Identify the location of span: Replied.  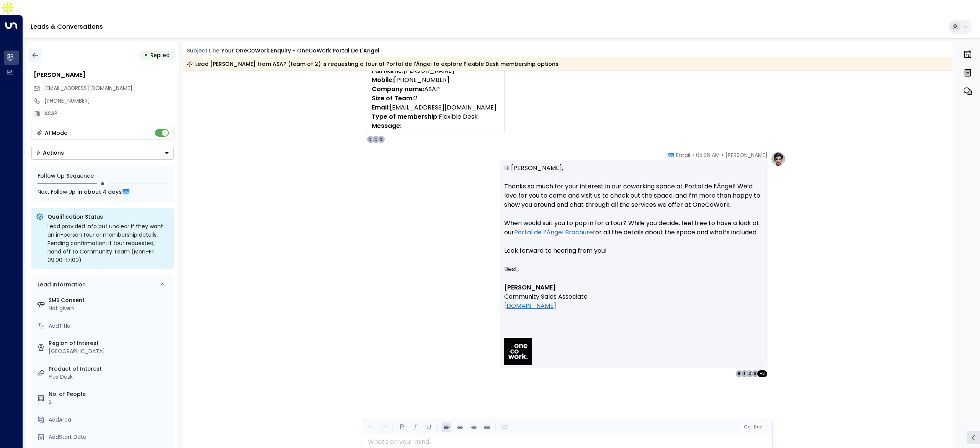
(160, 55).